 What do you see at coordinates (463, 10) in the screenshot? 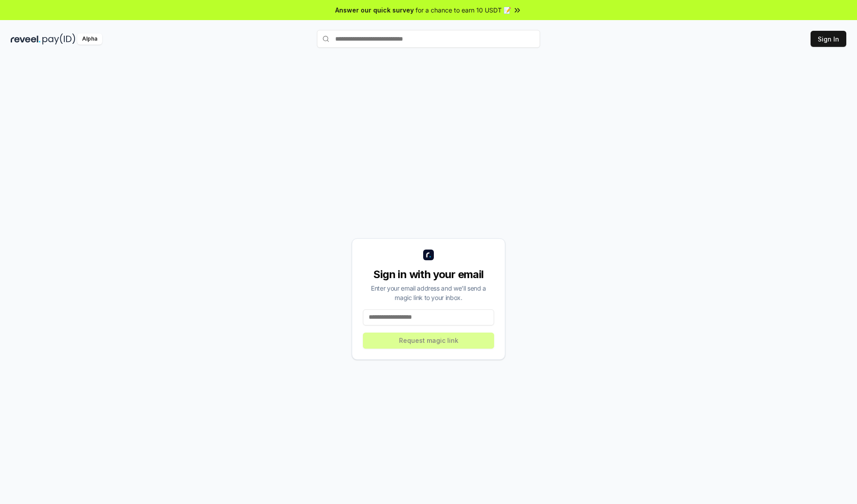
I see `span: for a chance to earn 10 USDT 📝` at bounding box center [463, 10].